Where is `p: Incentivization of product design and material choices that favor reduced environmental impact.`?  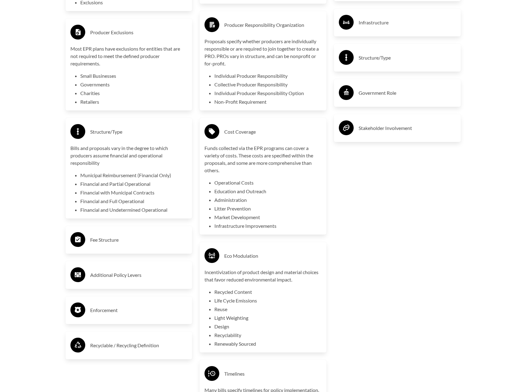
p: Incentivization of product design and material choices that favor reduced environmental impact. is located at coordinates (263, 276).